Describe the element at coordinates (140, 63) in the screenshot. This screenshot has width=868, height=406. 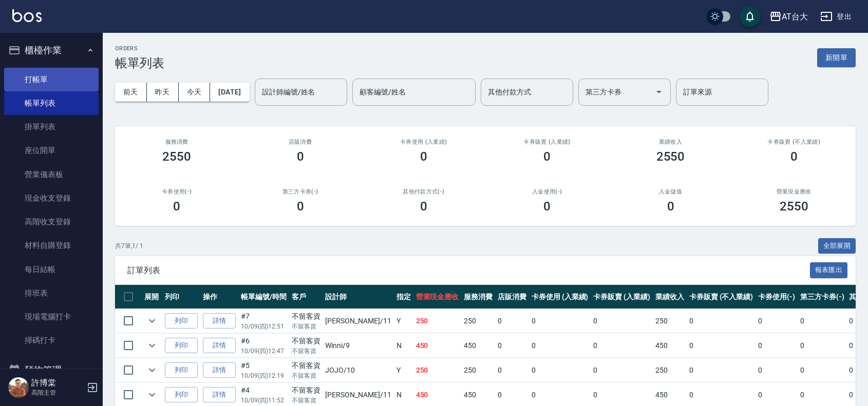
I see `h3: 帳單列表` at that location.